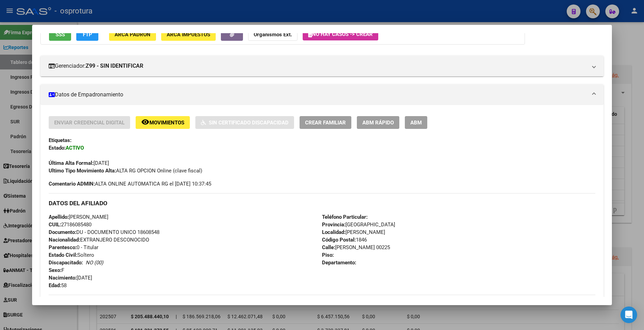 This screenshot has height=330, width=644. Describe the element at coordinates (416, 123) in the screenshot. I see `span: ABM` at that location.